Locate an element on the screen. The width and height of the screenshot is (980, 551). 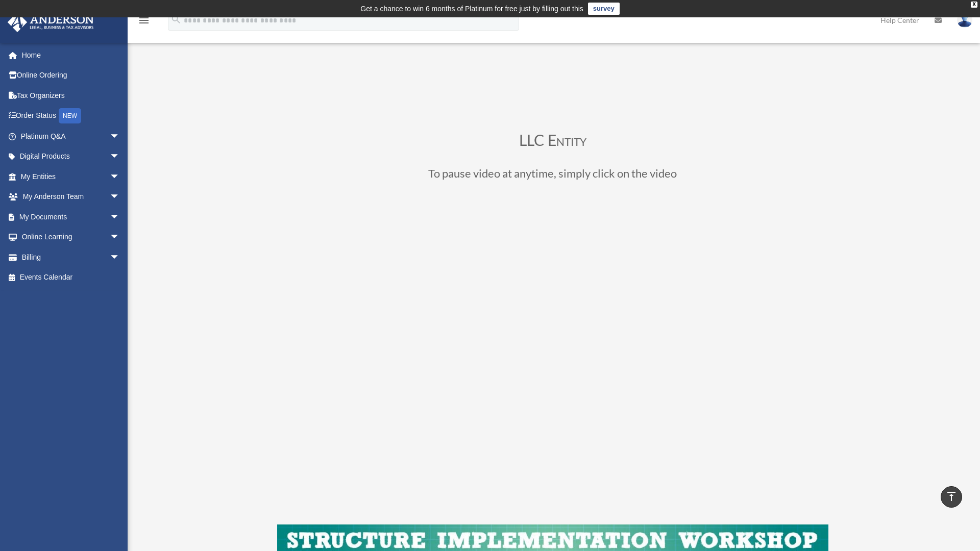
a: Online Ordering is located at coordinates (71, 76).